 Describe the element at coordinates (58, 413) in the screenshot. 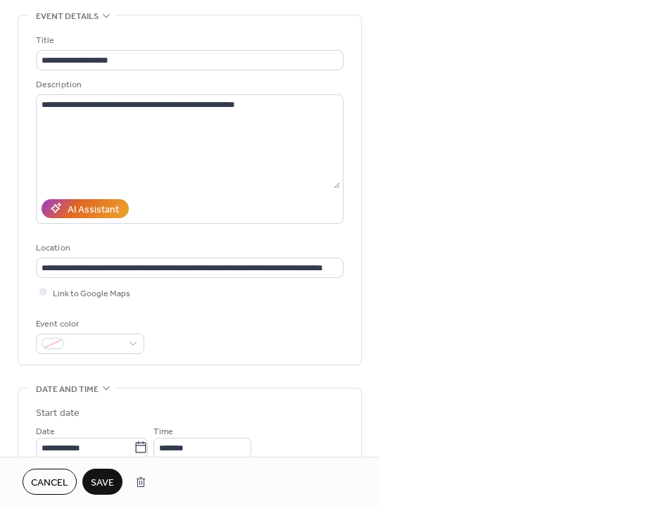

I see `div: Start date` at that location.